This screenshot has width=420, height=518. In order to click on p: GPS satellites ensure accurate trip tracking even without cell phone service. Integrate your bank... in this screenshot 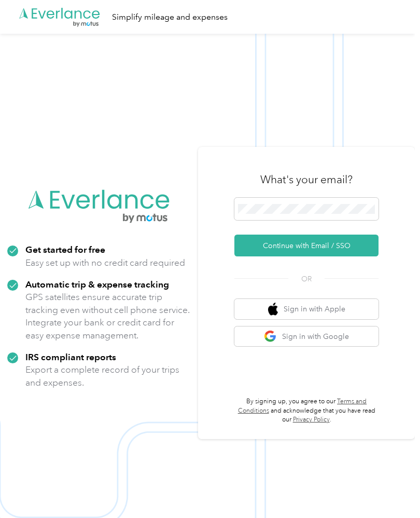, I will do `click(108, 316)`.